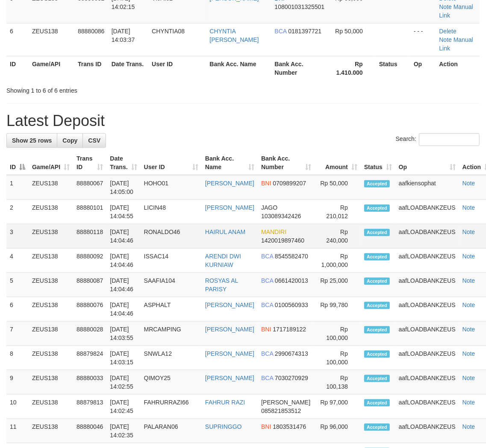 The image size is (486, 448). I want to click on span: Copy 0709899207 to clipboard, so click(290, 183).